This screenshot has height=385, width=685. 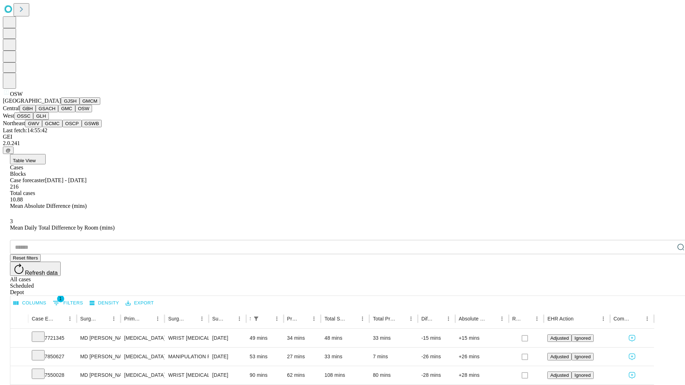 What do you see at coordinates (52, 123) in the screenshot?
I see `button: GCMC` at bounding box center [52, 123].